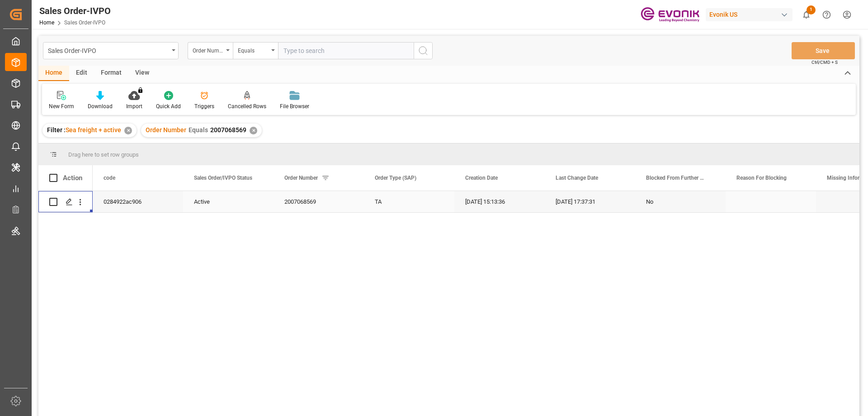 Image resolution: width=868 pixels, height=416 pixels. I want to click on span: Creation Date, so click(482, 178).